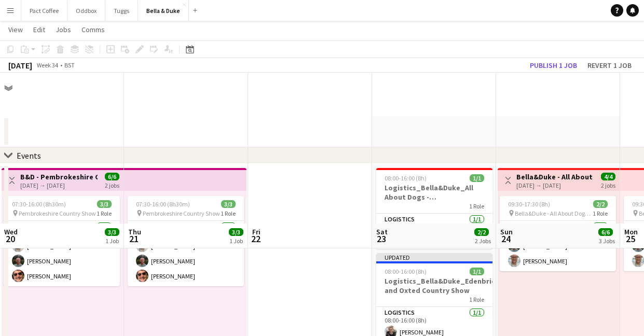 This screenshot has height=336, width=644. What do you see at coordinates (28, 155) in the screenshot?
I see `div: Events` at bounding box center [28, 155].